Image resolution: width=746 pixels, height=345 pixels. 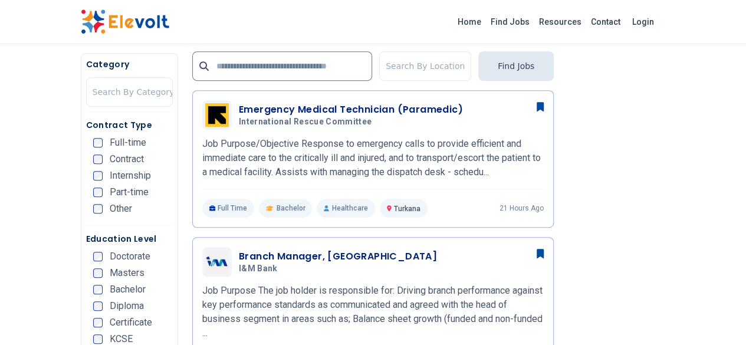 I want to click on span: Internship, so click(x=130, y=176).